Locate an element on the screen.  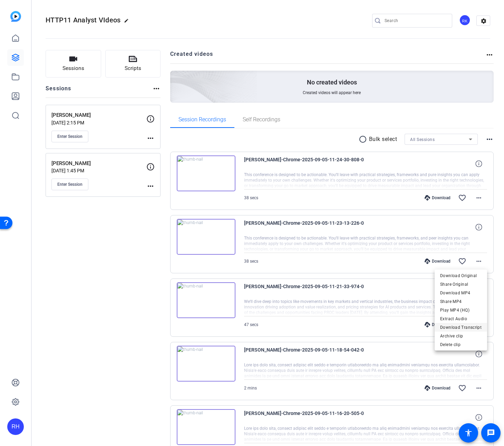
span: Archive clip is located at coordinates (461, 336).